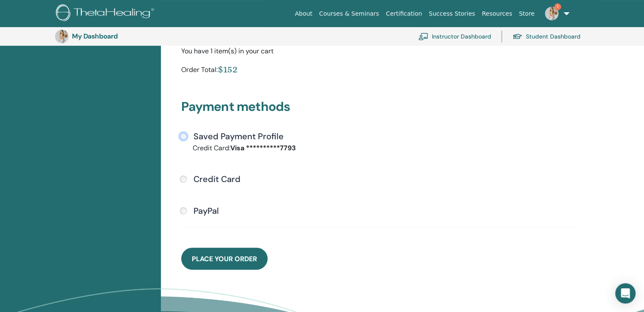 Image resolution: width=644 pixels, height=312 pixels. What do you see at coordinates (239, 136) in the screenshot?
I see `h4: Saved Payment Profile` at bounding box center [239, 136].